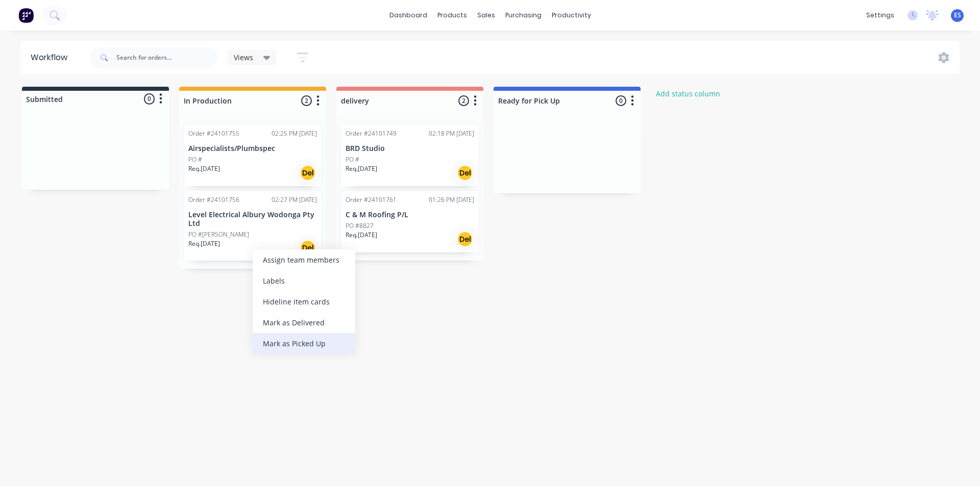 This screenshot has height=486, width=980. Describe the element at coordinates (371, 134) in the screenshot. I see `div: Order #24101749` at that location.